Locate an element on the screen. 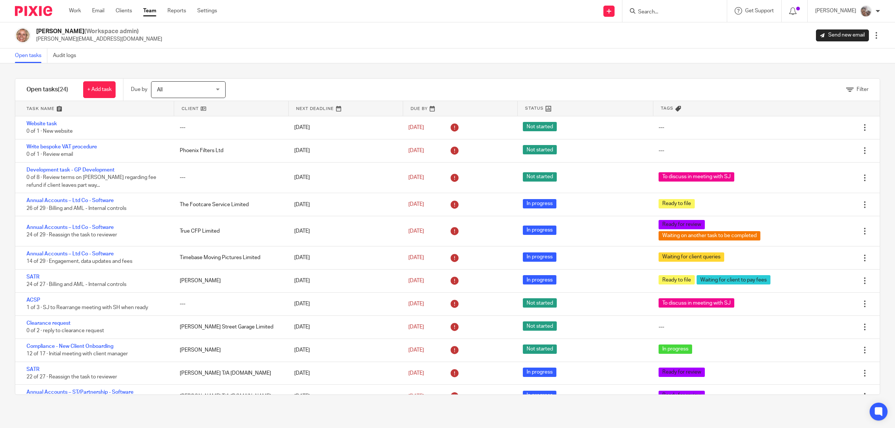 The image size is (895, 428). span: 26 of 29 · Billing and AML - Internal controls is located at coordinates (76, 208).